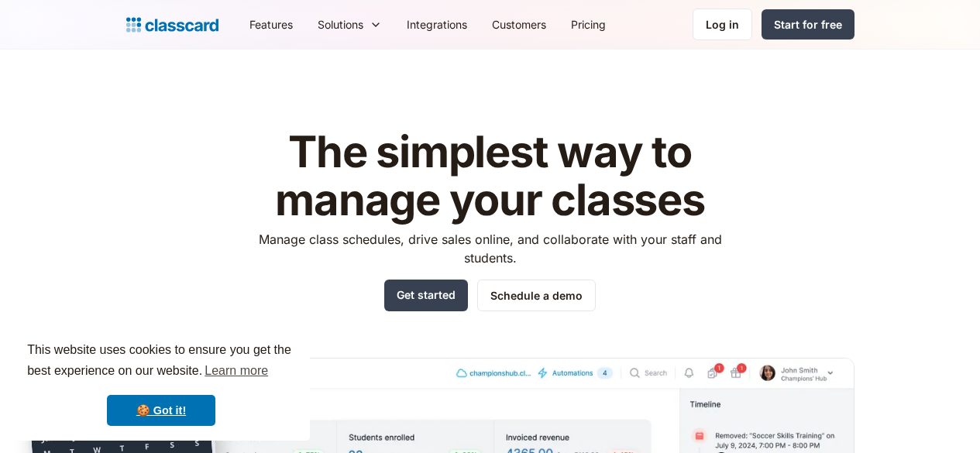  What do you see at coordinates (161, 361) in the screenshot?
I see `span: This website uses cookies to ensure you get the best experience on our website.` at bounding box center [161, 361].